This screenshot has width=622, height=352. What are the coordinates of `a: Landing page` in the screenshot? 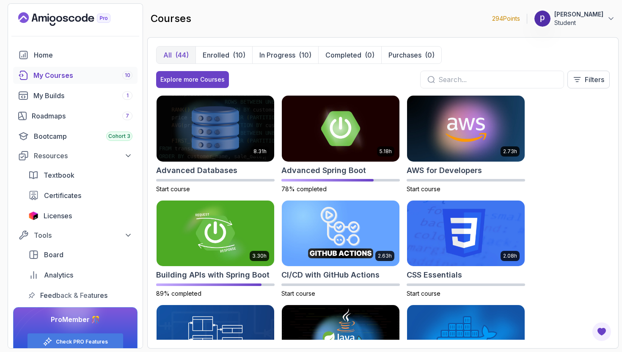 It's located at (74, 19).